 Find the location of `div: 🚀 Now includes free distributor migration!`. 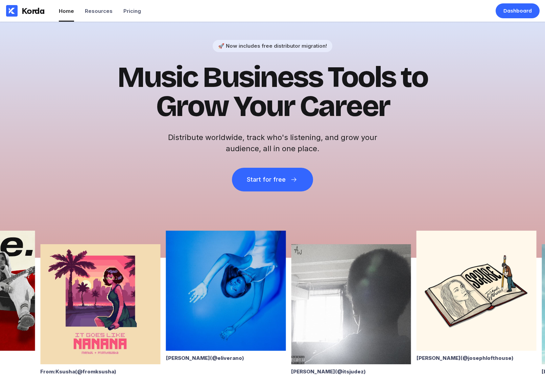

div: 🚀 Now includes free distributor migration! is located at coordinates (272, 46).